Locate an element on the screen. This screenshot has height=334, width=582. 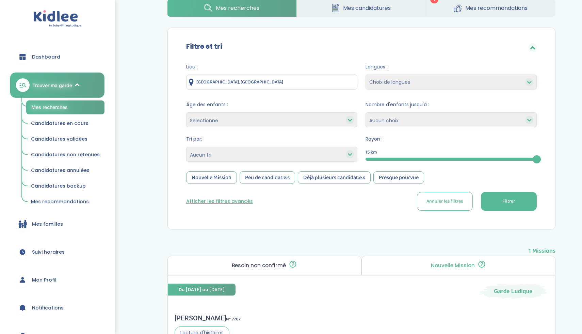
span: Langues : is located at coordinates (451, 67).